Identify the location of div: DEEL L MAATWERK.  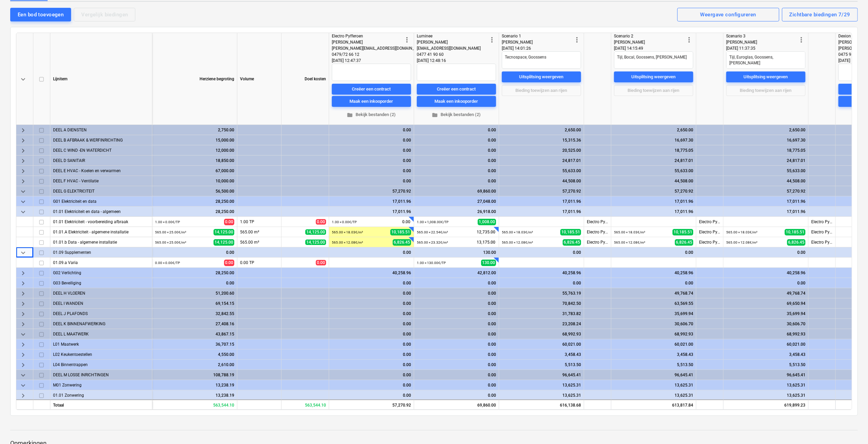
(101, 334).